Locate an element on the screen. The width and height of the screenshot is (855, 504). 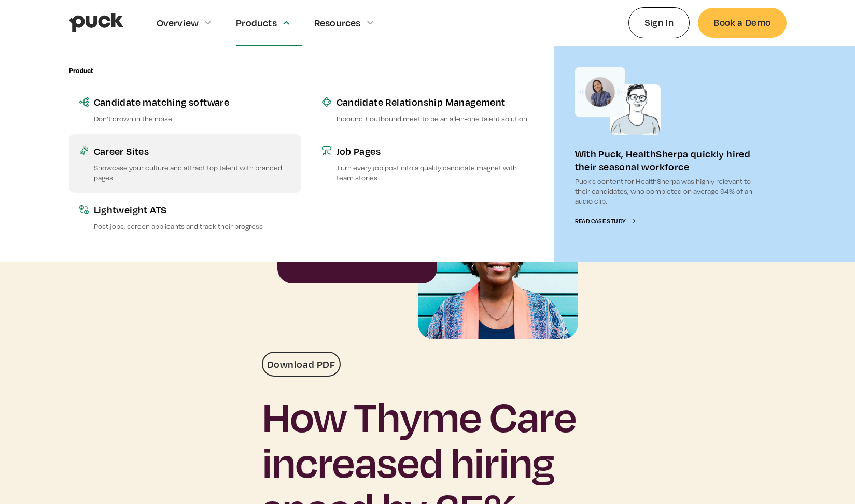
div: Candidate matching software is located at coordinates (192, 101).